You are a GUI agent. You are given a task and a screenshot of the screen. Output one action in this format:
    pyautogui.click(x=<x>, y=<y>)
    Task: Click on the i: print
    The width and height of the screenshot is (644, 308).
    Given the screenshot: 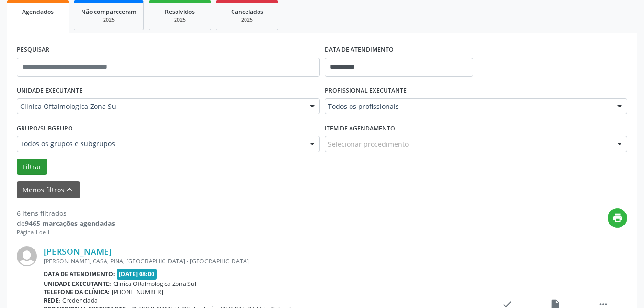 What is the action you would take?
    pyautogui.click(x=617, y=218)
    